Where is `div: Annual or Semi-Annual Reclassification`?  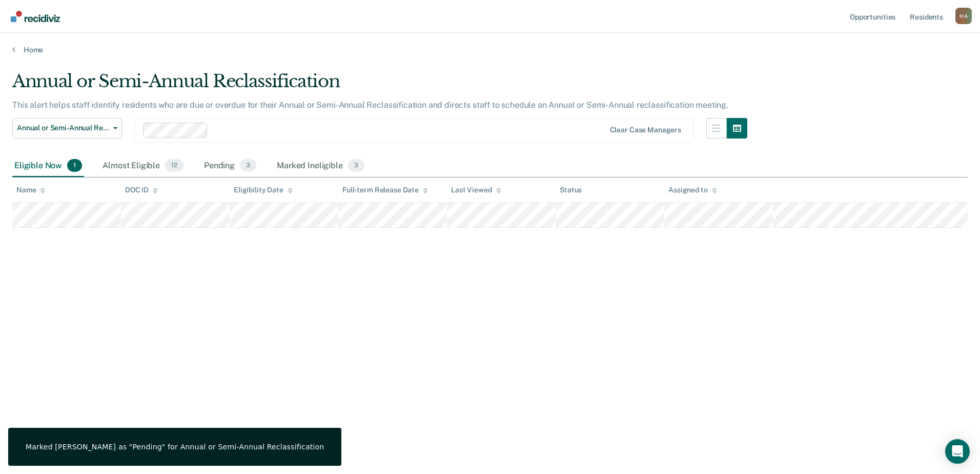
div: Annual or Semi-Annual Reclassification is located at coordinates (380, 85).